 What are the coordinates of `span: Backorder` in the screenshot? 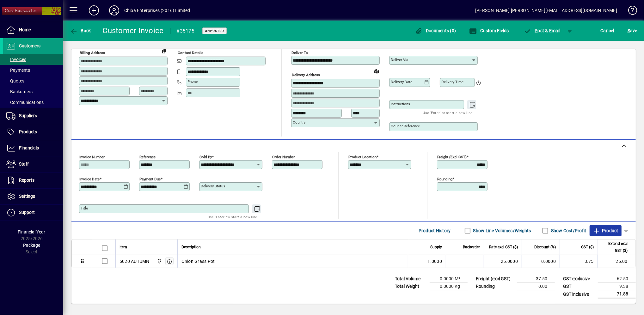 It's located at (472, 247).